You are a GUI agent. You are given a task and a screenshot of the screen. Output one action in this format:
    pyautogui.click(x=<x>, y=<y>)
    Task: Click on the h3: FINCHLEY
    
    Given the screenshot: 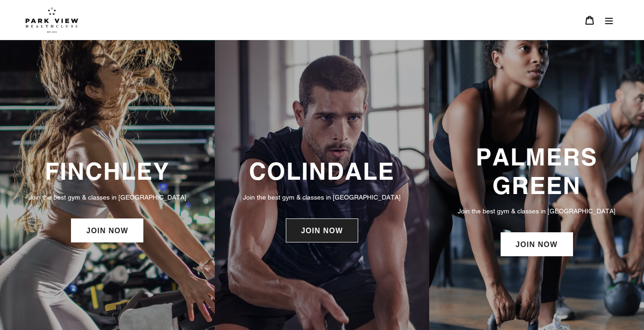 What is the action you would take?
    pyautogui.click(x=108, y=171)
    